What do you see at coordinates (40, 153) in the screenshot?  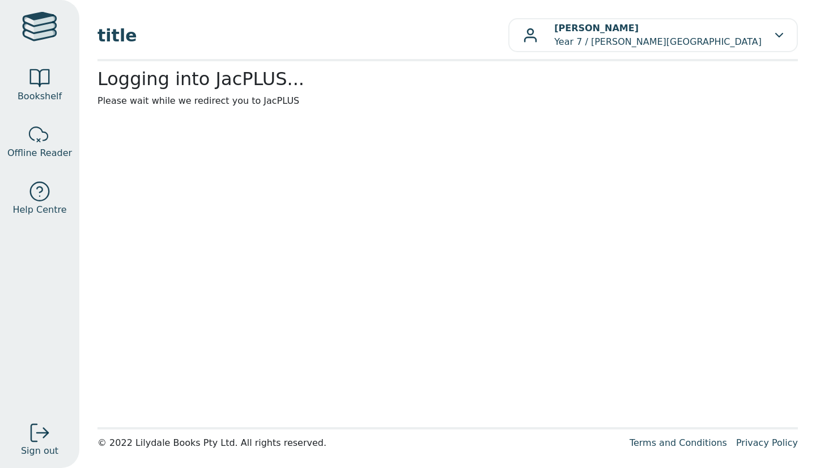 I see `span: Offline Reader` at bounding box center [40, 153].